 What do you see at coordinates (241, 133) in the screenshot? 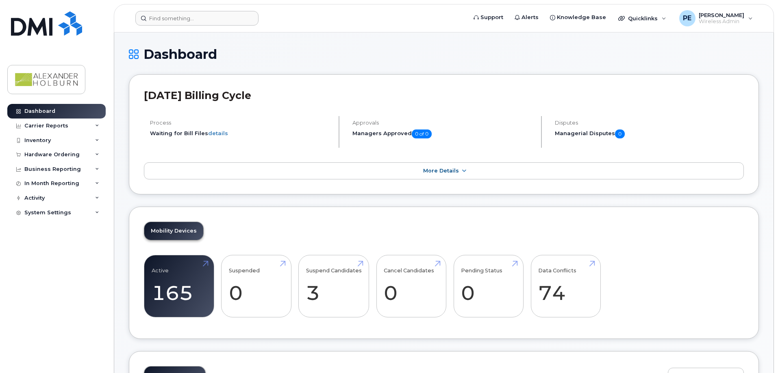
I see `li: Waiting for Bill Files` at bounding box center [241, 133].